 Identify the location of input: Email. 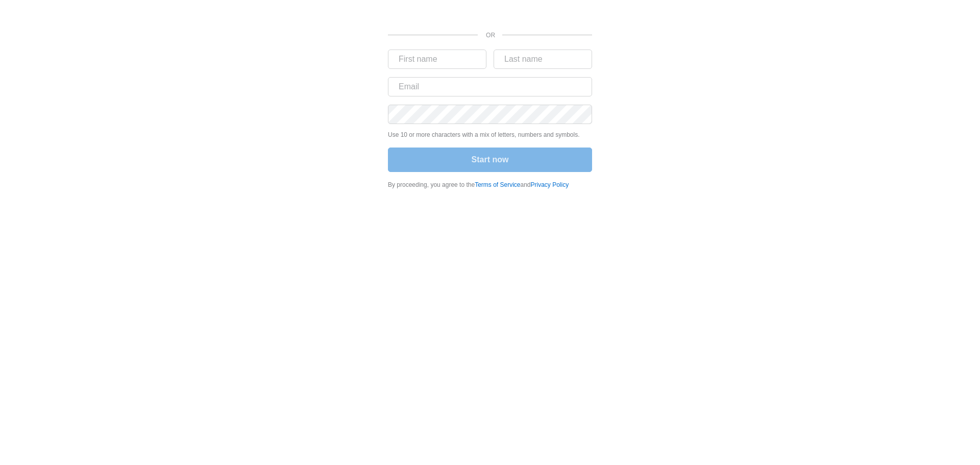
(490, 87).